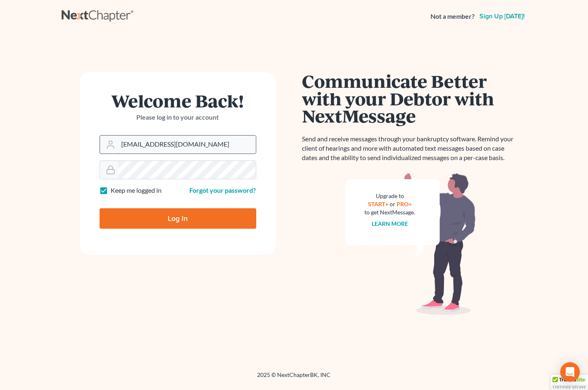 Image resolution: width=588 pixels, height=390 pixels. Describe the element at coordinates (178, 117) in the screenshot. I see `p: Please log in to your account` at that location.